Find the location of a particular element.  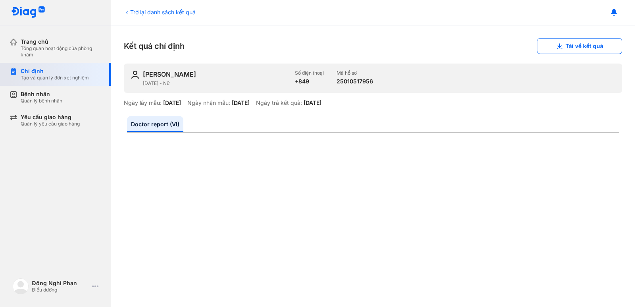

div: Mã hồ sơ is located at coordinates (355, 73).